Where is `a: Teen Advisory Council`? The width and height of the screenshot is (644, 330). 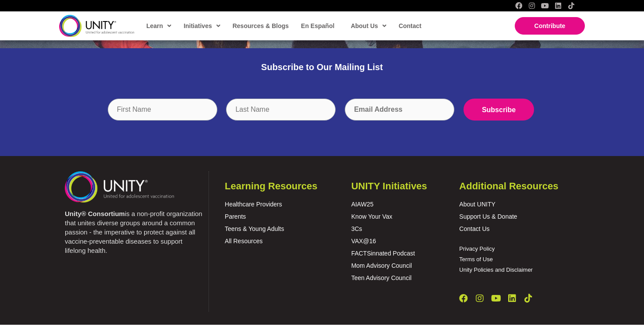
a: Teen Advisory Council is located at coordinates (381, 278).